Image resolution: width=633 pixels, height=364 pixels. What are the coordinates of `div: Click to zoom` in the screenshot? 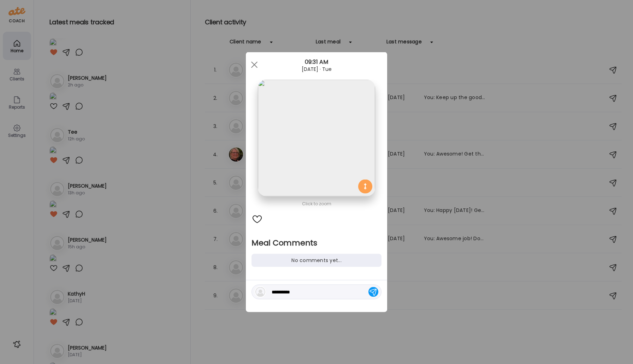 It's located at (316, 204).